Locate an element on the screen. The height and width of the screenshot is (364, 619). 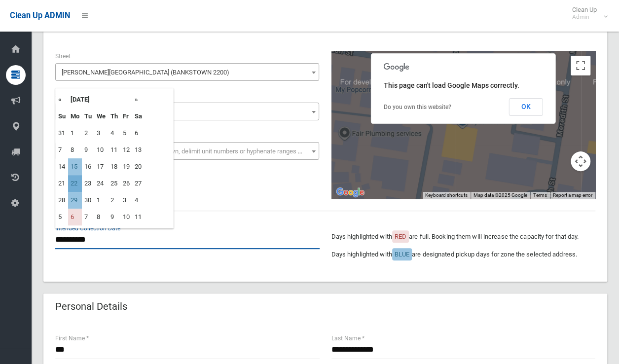
td: 21 is located at coordinates (62, 183).